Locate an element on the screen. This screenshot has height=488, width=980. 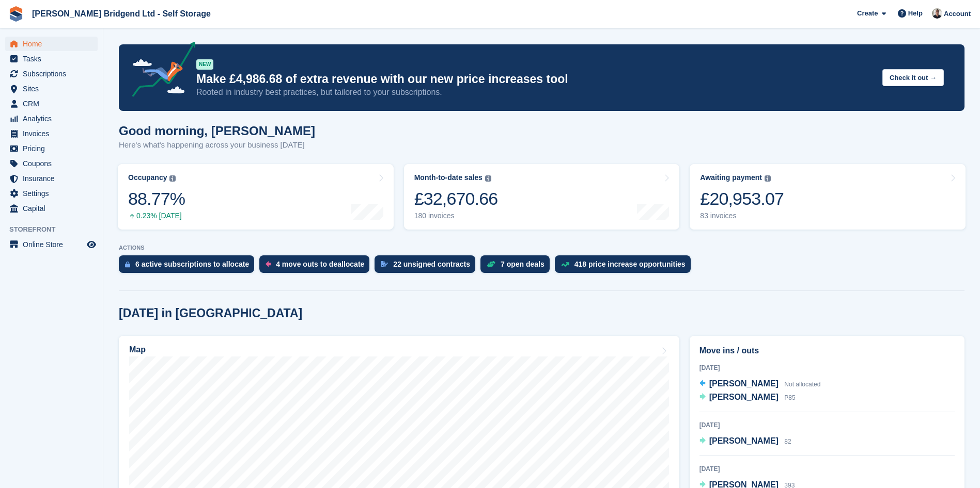
img: price-adjustments-announcement-icon-8257ccfd72463d97f412b2fc003d46551f7dbcb40ab6d574587a9cd5c0d94... is located at coordinates (160, 71).